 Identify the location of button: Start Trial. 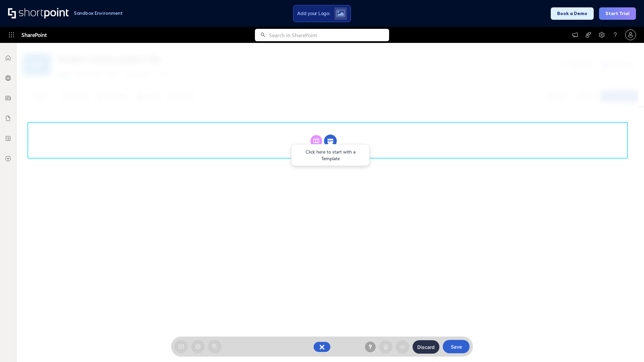
(617, 13).